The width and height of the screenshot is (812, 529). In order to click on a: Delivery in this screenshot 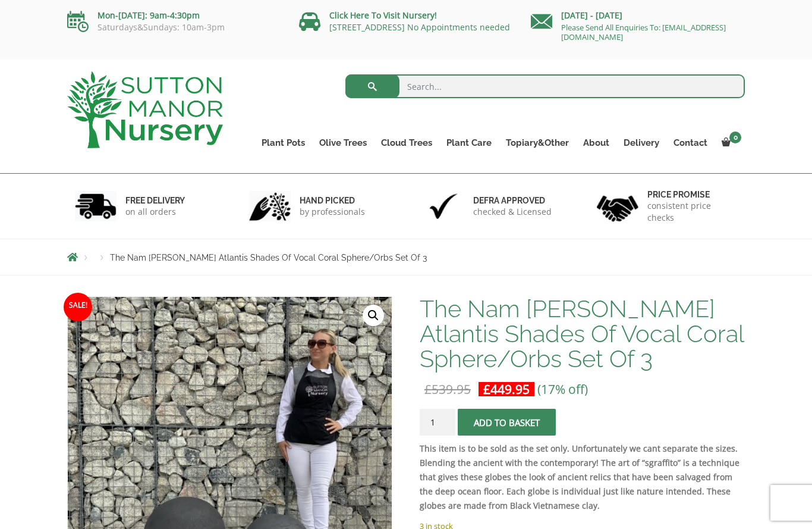, I will do `click(642, 143)`.